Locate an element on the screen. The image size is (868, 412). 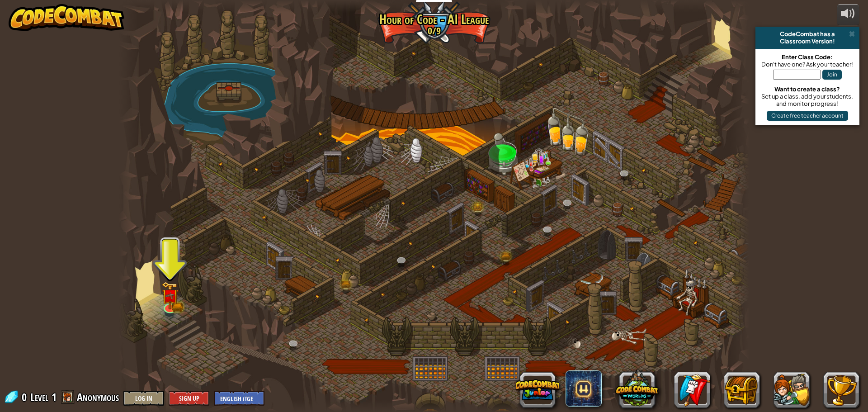
div: Set up a class, add your students, and monitor progress! is located at coordinates (807, 100).